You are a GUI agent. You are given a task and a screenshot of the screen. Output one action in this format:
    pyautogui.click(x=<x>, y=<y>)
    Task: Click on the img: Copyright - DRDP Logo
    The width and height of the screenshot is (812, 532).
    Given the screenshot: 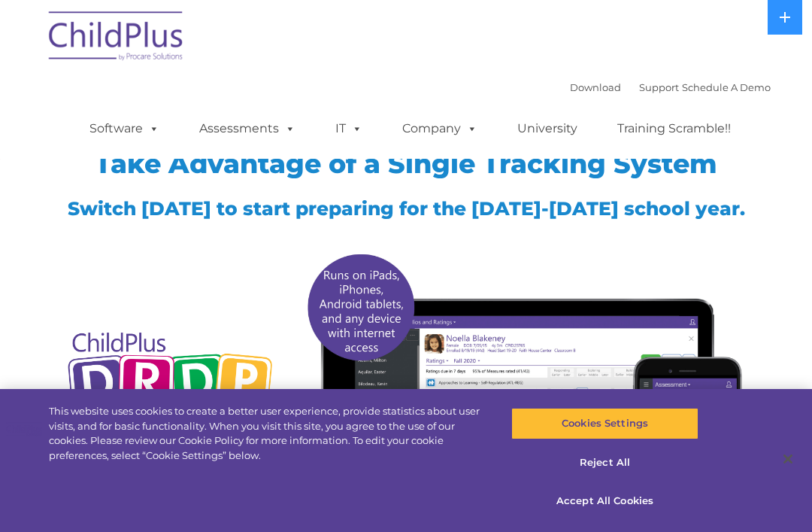 What is the action you would take?
    pyautogui.click(x=170, y=384)
    